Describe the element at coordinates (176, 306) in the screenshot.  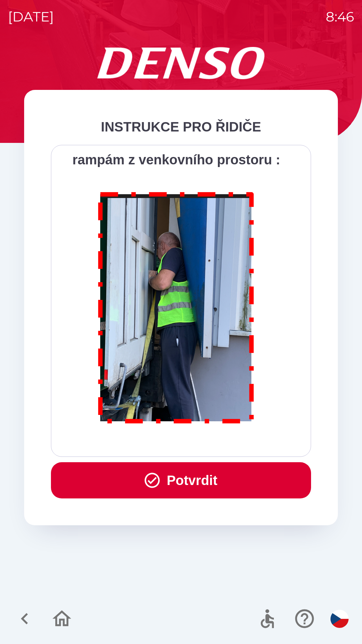
I see `img: M8MNayrTL6gAAAABJRU5ErkJggg==` at that location.